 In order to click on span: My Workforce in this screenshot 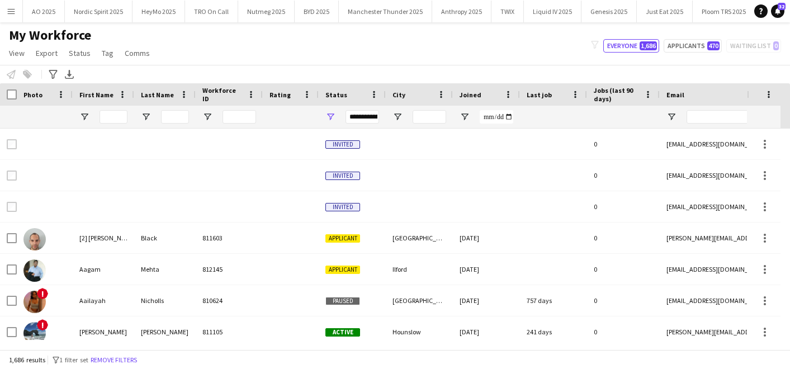, I will do `click(50, 35)`.